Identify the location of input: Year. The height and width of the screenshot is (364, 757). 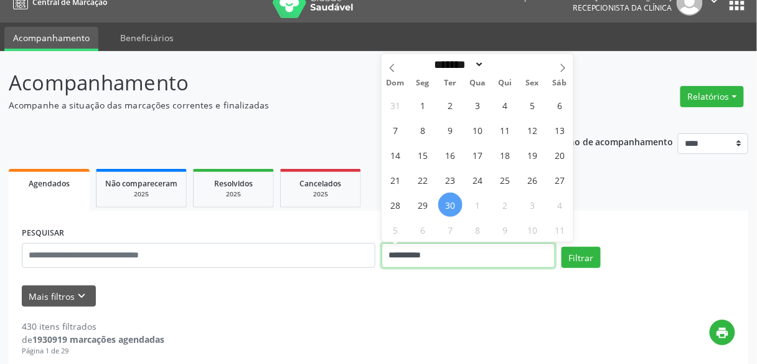
(505, 64).